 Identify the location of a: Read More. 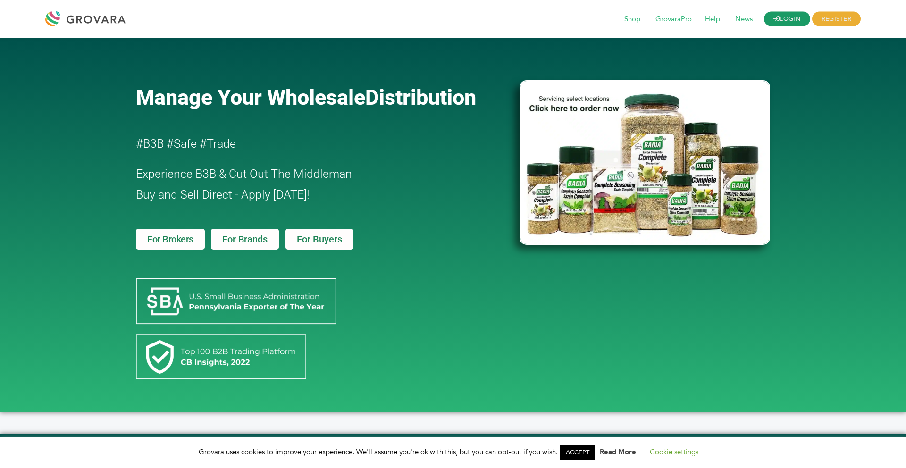
(617, 452).